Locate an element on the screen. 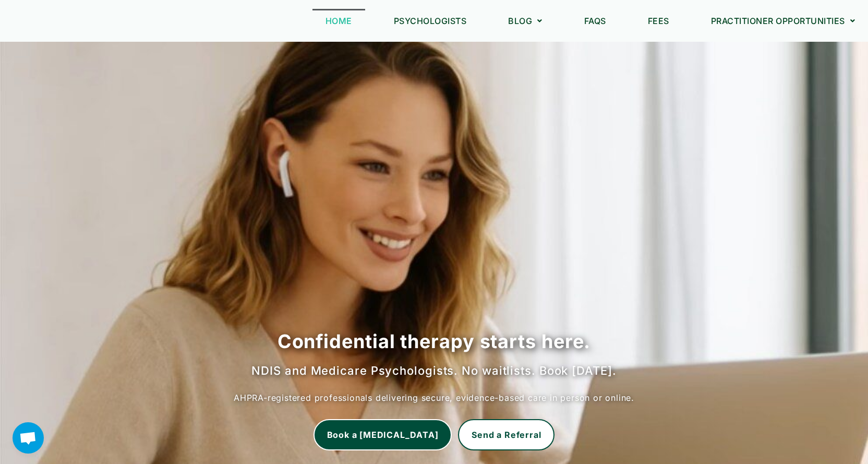 This screenshot has width=868, height=464. p: AHPRA-registered professionals delivering secure, evidence-based care in person or online. is located at coordinates (434, 398).